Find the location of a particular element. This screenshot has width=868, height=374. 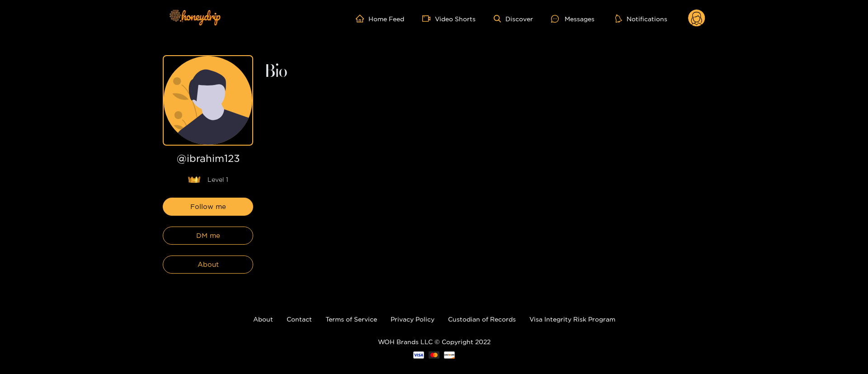

button: Follow me is located at coordinates (208, 207).